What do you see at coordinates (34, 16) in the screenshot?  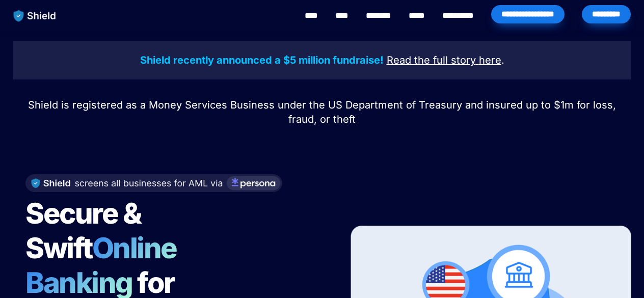 I see `img: website logo` at bounding box center [34, 16].